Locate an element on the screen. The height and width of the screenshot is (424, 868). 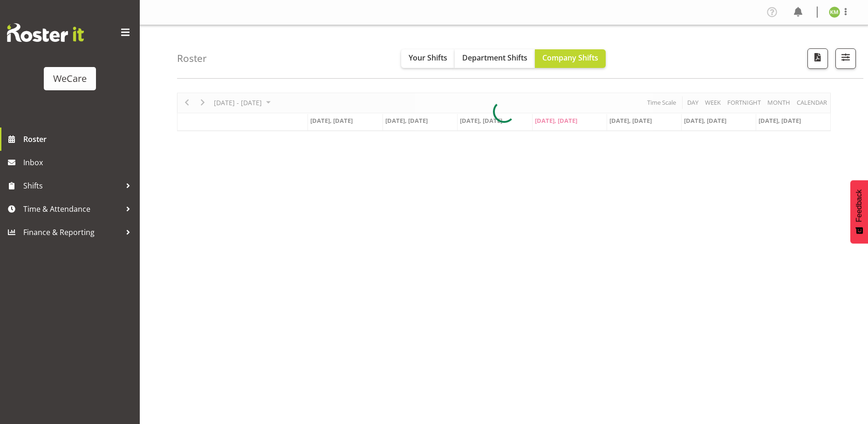
span: Feedback is located at coordinates (859, 206).